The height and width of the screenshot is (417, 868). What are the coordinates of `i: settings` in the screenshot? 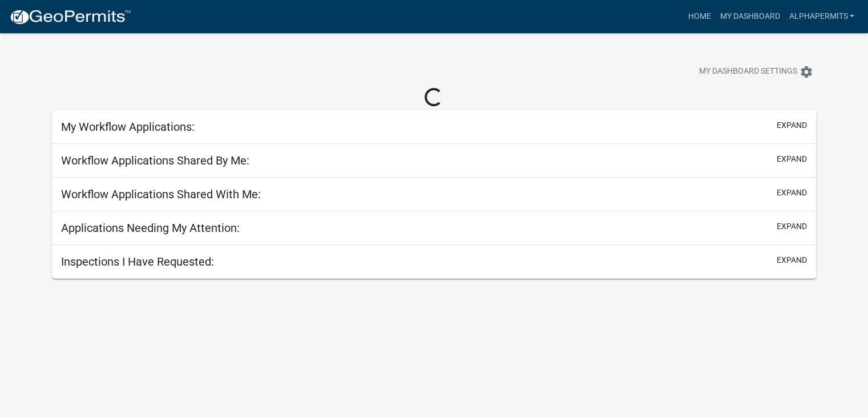 It's located at (806, 72).